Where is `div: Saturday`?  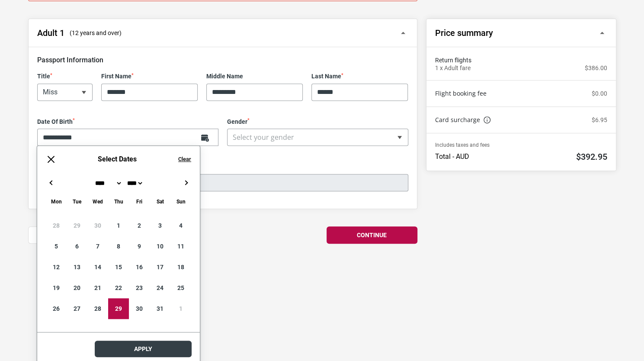 div: Saturday is located at coordinates (160, 202).